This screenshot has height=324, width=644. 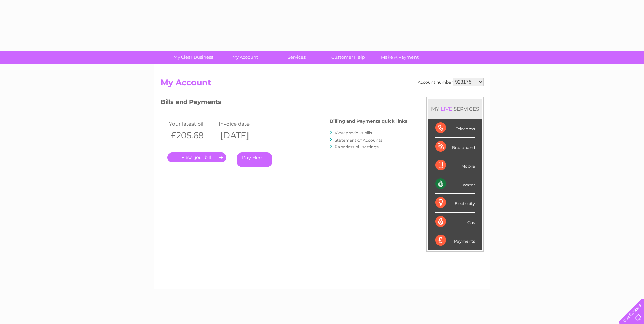 I want to click on h4: Billing and Payments quick links, so click(x=369, y=121).